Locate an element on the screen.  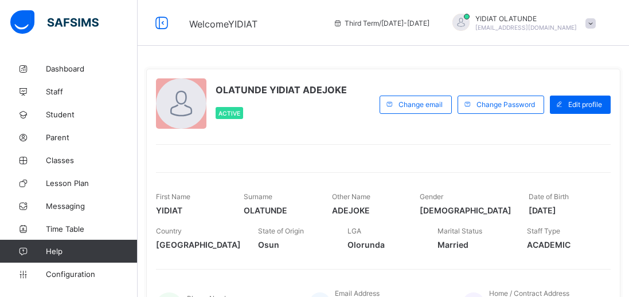
span: Gender is located at coordinates (431, 197).